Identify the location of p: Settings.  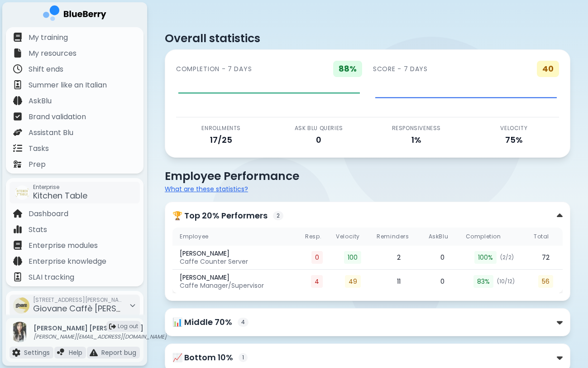
(37, 353).